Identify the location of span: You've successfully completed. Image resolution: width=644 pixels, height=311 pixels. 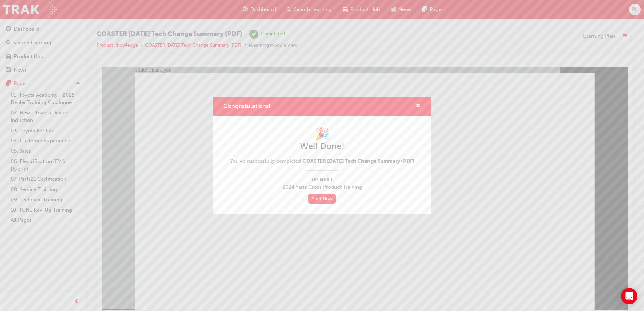
(322, 161).